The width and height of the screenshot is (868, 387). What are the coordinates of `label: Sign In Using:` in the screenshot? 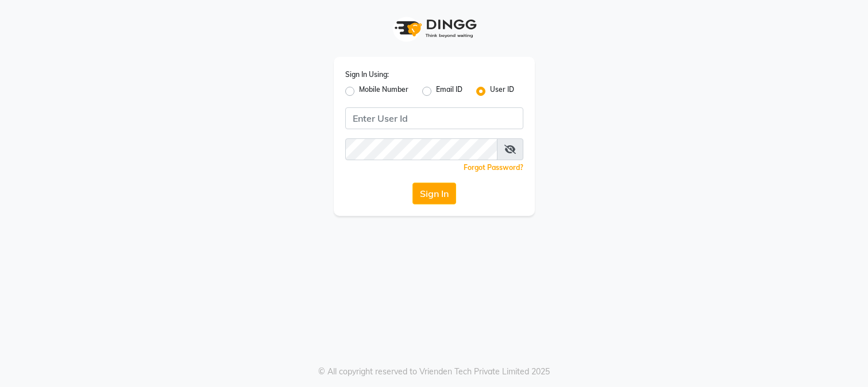 It's located at (367, 75).